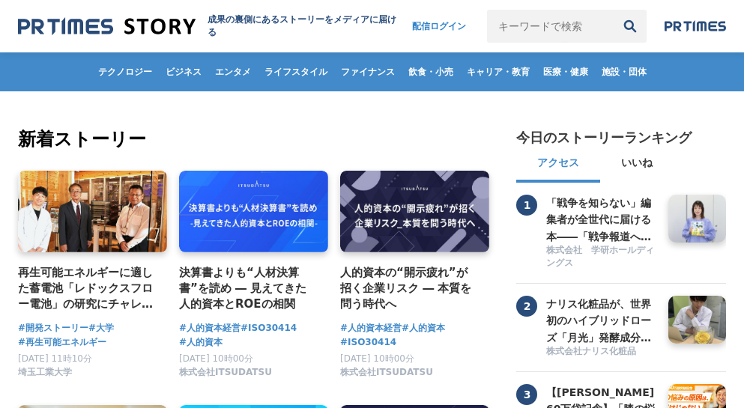 This screenshot has height=408, width=744. Describe the element at coordinates (45, 376) in the screenshot. I see `a: 埼玉工業大学` at that location.